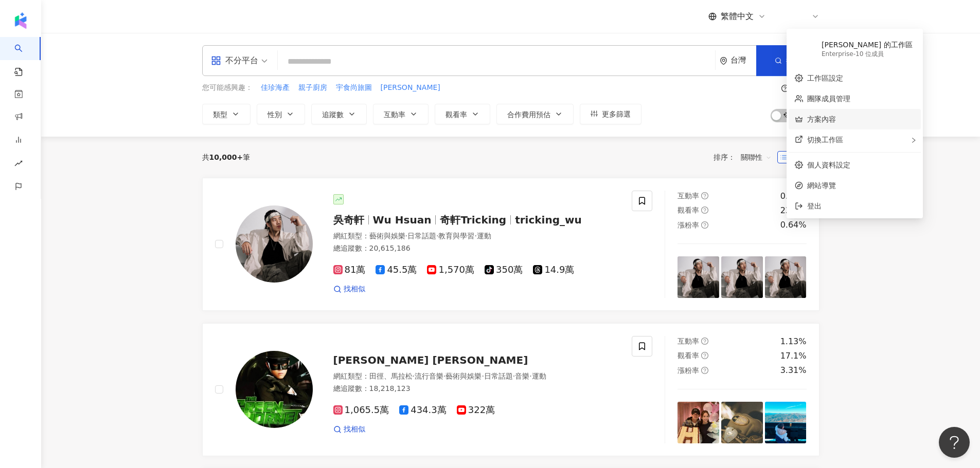 The image size is (980, 468). Describe the element at coordinates (549, 220) in the screenshot. I see `span: tricking_wu` at that location.